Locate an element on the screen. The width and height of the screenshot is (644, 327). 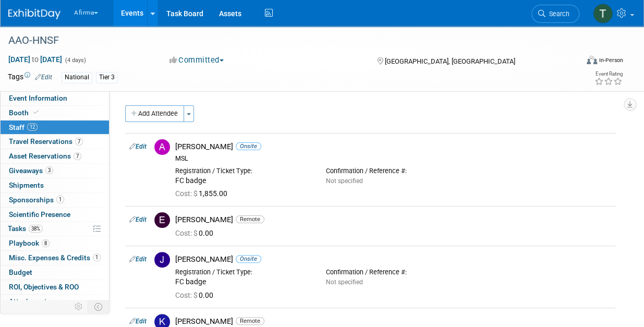
div: In-Person is located at coordinates (610, 60).